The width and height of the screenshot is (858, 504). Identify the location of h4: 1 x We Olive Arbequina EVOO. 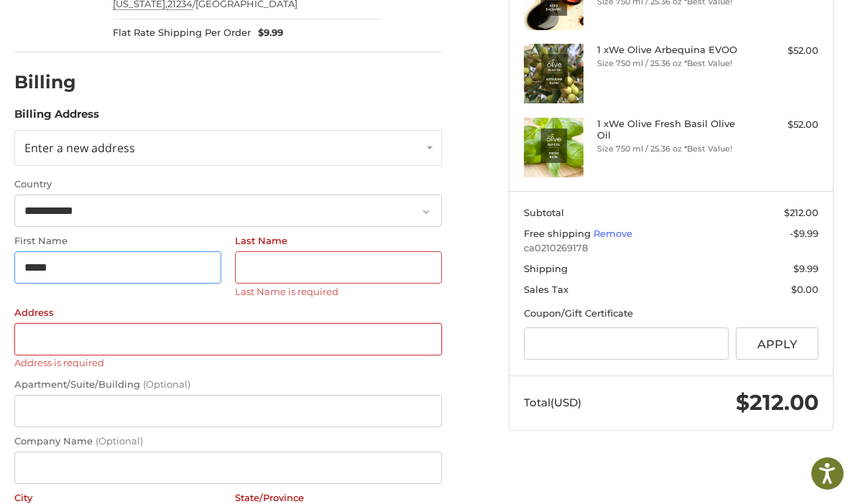
(669, 50).